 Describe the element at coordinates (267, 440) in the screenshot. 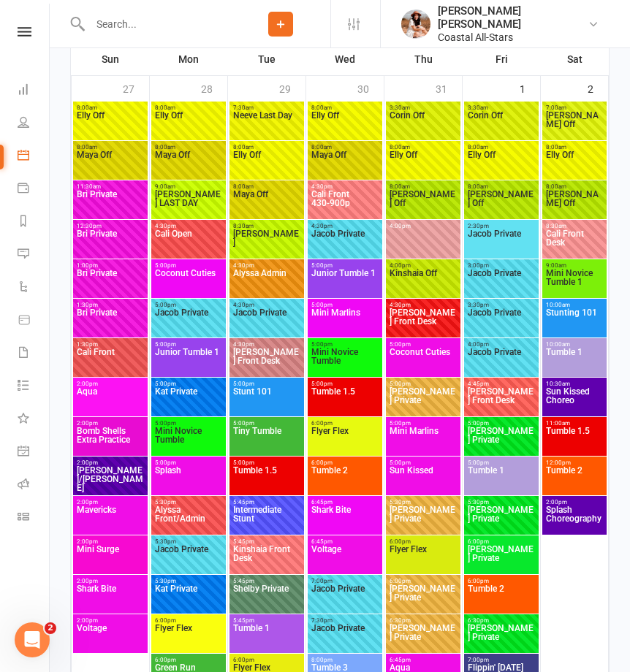

I see `span: Tiny Tumble` at that location.